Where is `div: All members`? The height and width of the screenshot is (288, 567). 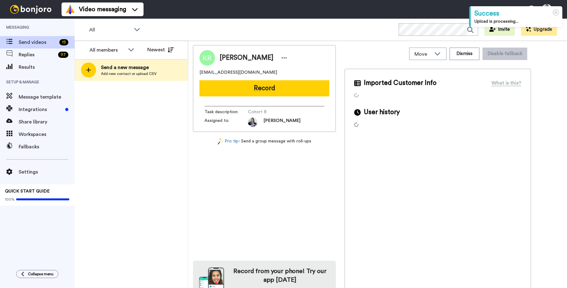
div: All members is located at coordinates (107, 50).